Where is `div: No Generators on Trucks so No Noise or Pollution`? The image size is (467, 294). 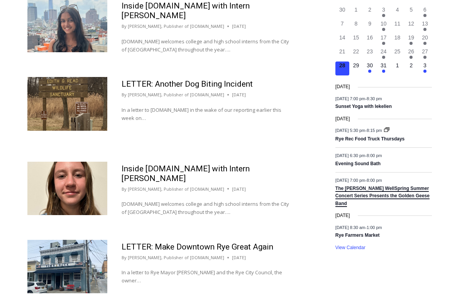
div: No Generators on Trucks so No Noise or Pollution is located at coordinates (121, 17).